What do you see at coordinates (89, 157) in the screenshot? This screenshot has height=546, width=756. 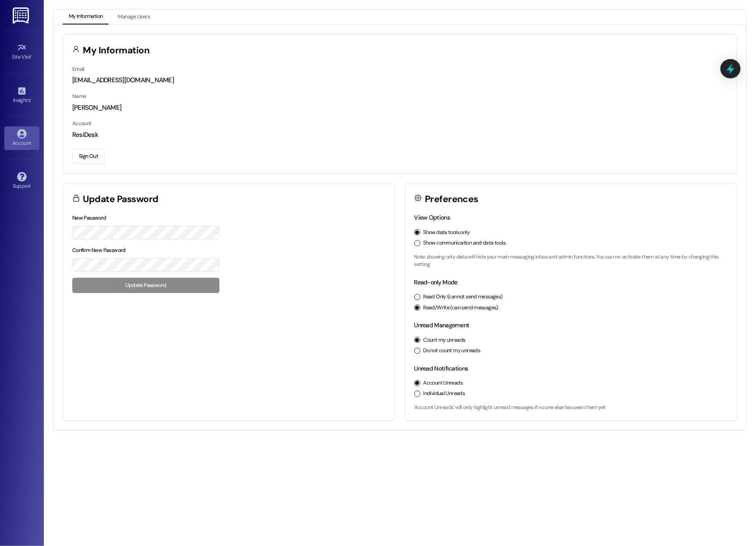 I see `button: Sign Out` at bounding box center [89, 157].